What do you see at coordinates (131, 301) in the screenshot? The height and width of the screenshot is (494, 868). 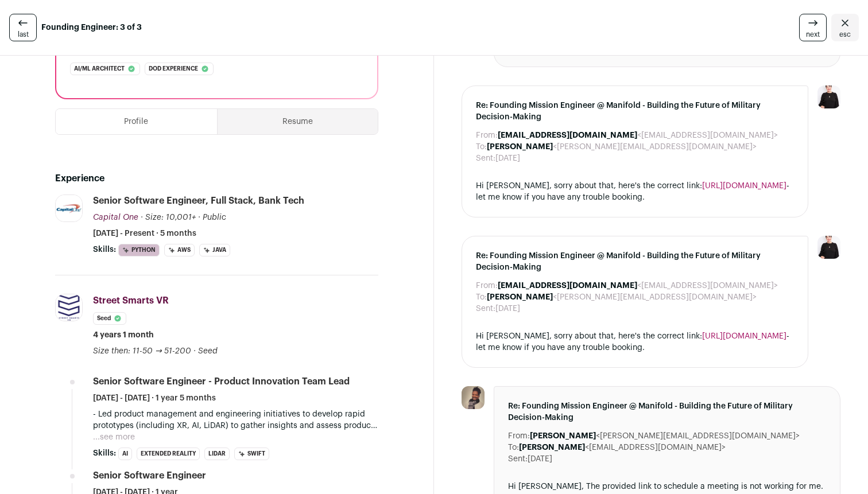 I see `span: Street Smarts VR` at bounding box center [131, 301].